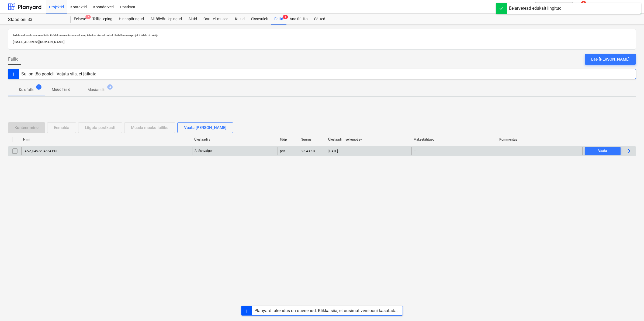  What do you see at coordinates (535, 8) in the screenshot?
I see `div: Eelarveread edukalt lingitud` at bounding box center [535, 8].